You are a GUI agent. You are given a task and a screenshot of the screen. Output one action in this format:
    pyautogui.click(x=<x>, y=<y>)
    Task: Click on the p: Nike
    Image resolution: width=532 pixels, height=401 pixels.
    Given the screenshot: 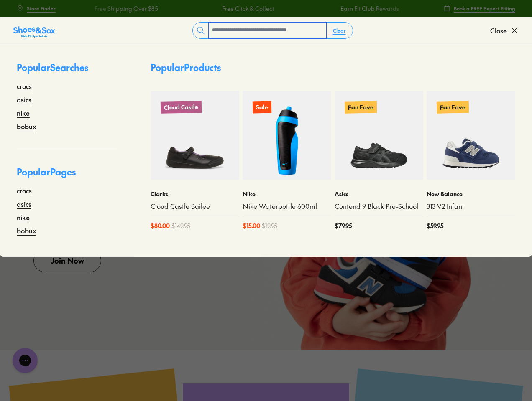 What is the action you would take?
    pyautogui.click(x=287, y=194)
    